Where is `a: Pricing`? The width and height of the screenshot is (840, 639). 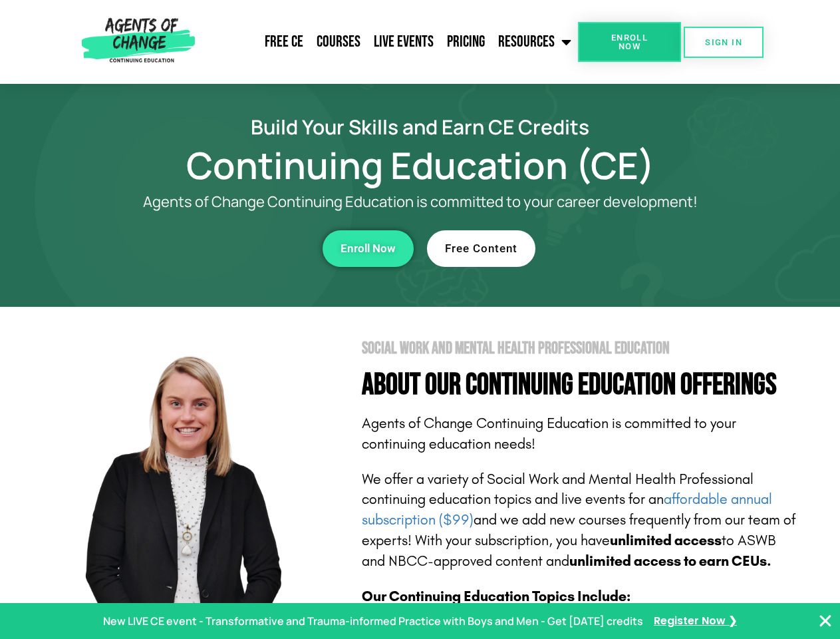 a: Pricing is located at coordinates (466, 42).